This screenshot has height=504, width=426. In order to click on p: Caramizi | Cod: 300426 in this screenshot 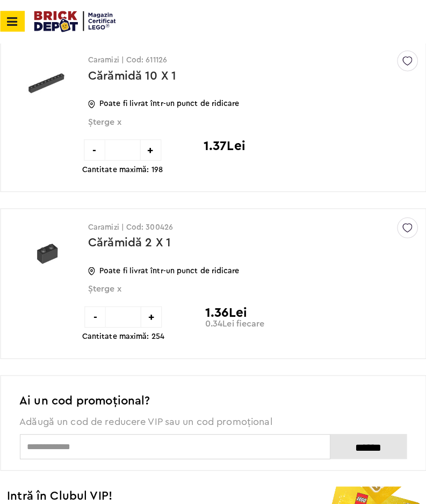, I will do `click(246, 224)`.